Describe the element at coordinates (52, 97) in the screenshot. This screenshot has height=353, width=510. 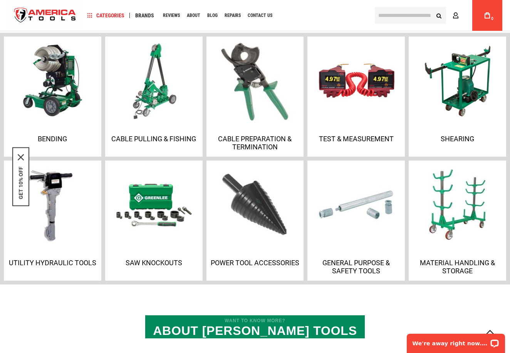
I see `a: Bending Bending` at that location.